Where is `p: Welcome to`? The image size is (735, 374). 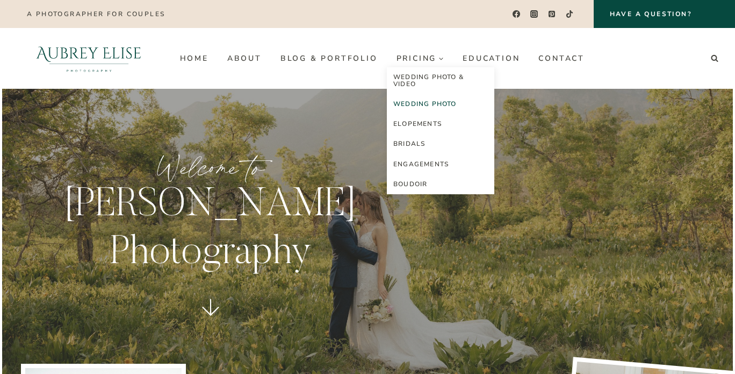
p: Welcome to is located at coordinates (211, 167).